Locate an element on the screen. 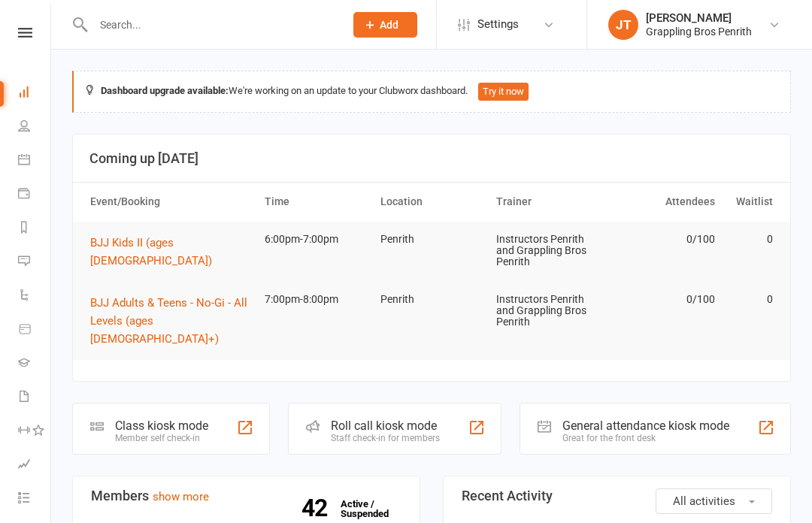  h3: Recent Activity is located at coordinates (616, 496).